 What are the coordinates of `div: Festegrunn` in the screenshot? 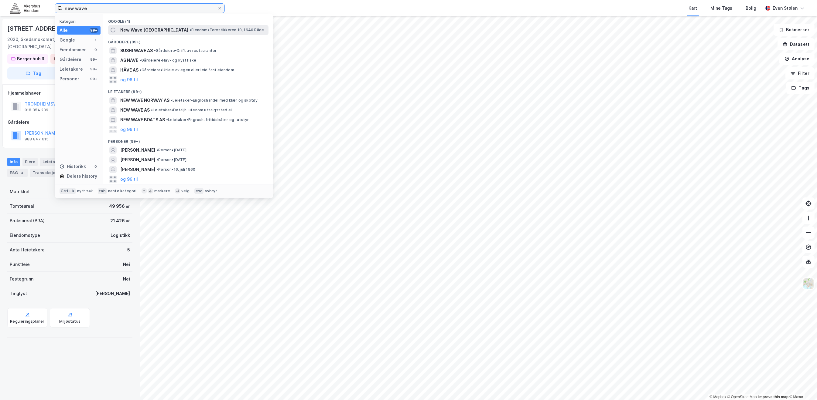 It's located at (22, 279).